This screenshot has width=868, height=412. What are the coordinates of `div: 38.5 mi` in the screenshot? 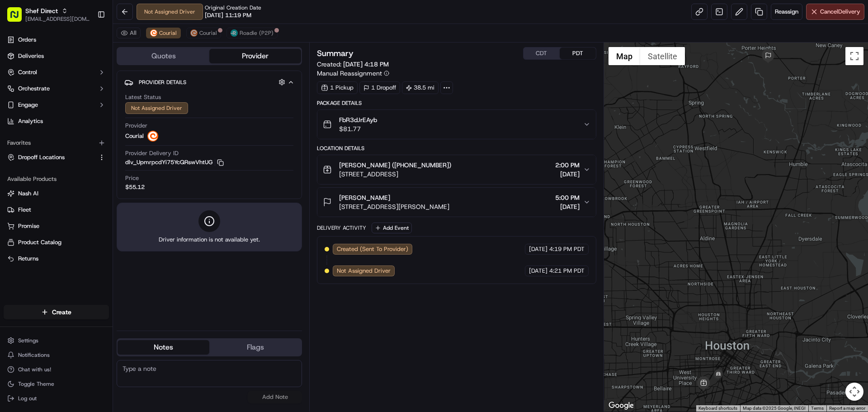 It's located at (420, 88).